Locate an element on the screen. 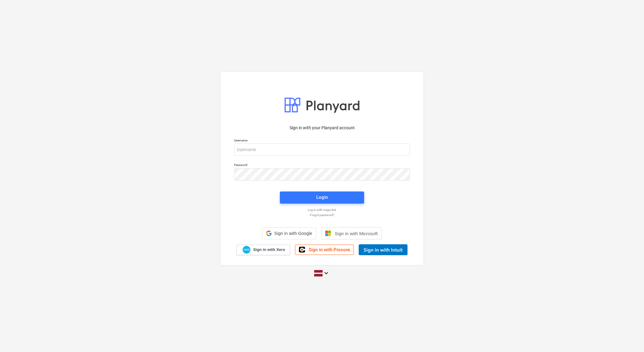  i: keyboard_arrow_down is located at coordinates (326, 273).